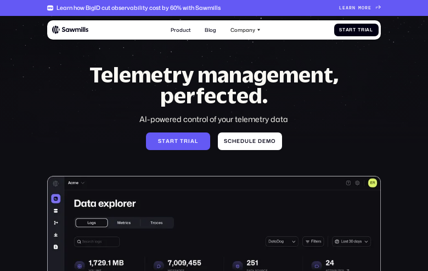  I want to click on h1: Telemetry management, perfected., so click(213, 85).